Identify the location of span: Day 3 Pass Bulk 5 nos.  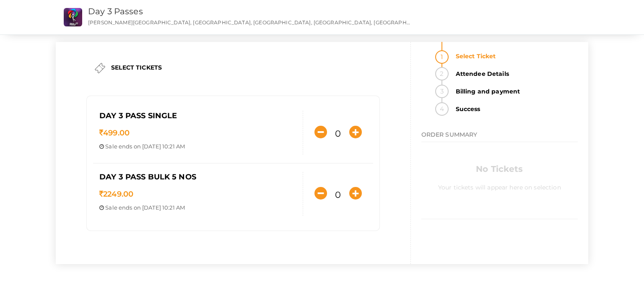
(148, 177).